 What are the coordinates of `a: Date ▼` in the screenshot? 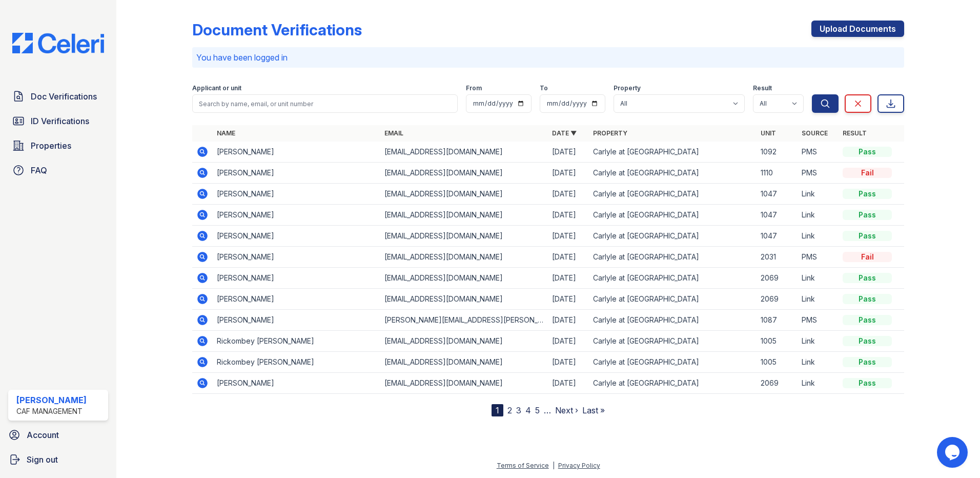 It's located at (564, 132).